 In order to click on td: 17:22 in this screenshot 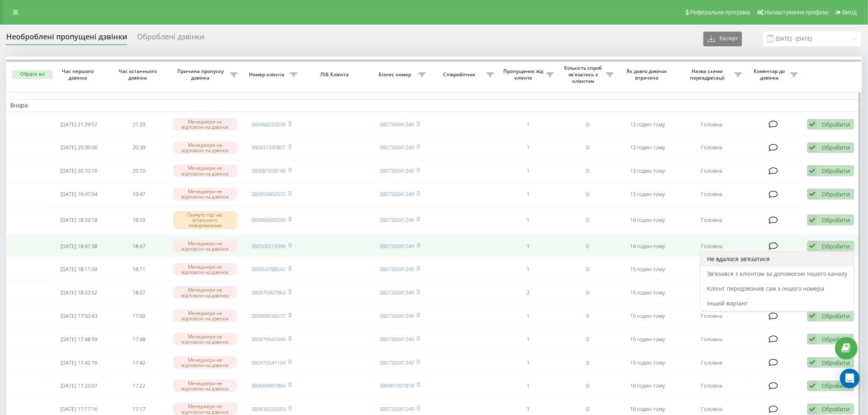, I will do `click(139, 386)`.